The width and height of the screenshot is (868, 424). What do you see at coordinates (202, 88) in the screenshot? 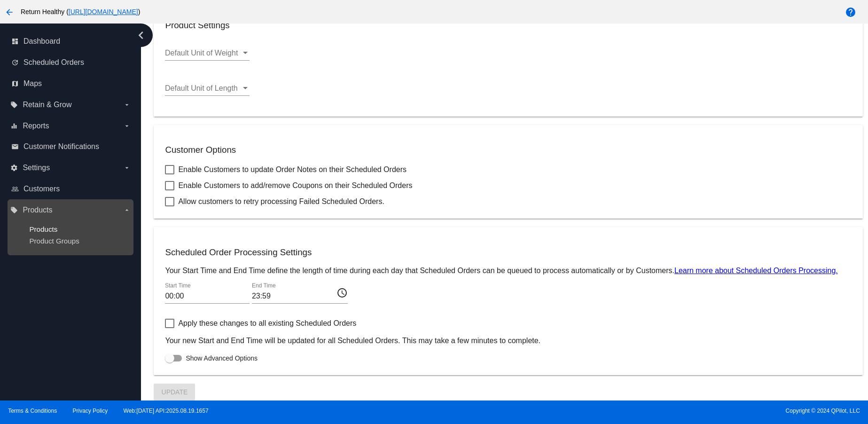
I see `span: Default Unit of Length` at bounding box center [202, 88].